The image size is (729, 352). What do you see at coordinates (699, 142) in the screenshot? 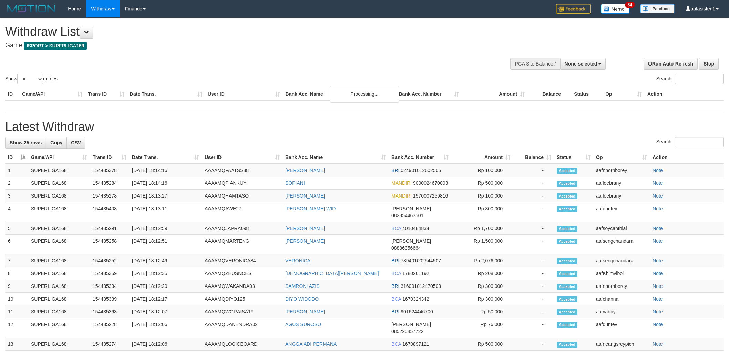
I see `input: Search:` at bounding box center [699, 142].